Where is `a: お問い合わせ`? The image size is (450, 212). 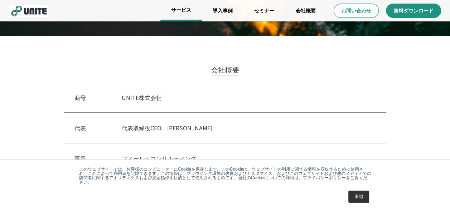 a: お問い合わせ is located at coordinates (356, 11).